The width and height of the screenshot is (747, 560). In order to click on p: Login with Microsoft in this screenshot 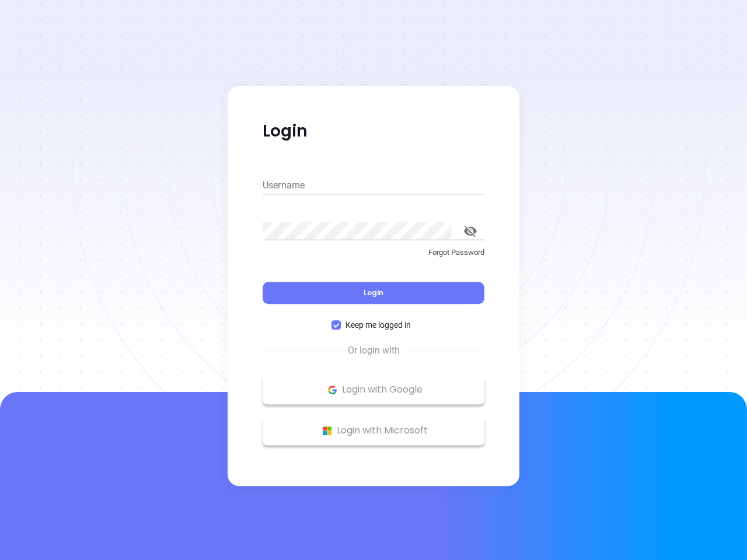, I will do `click(374, 431)`.